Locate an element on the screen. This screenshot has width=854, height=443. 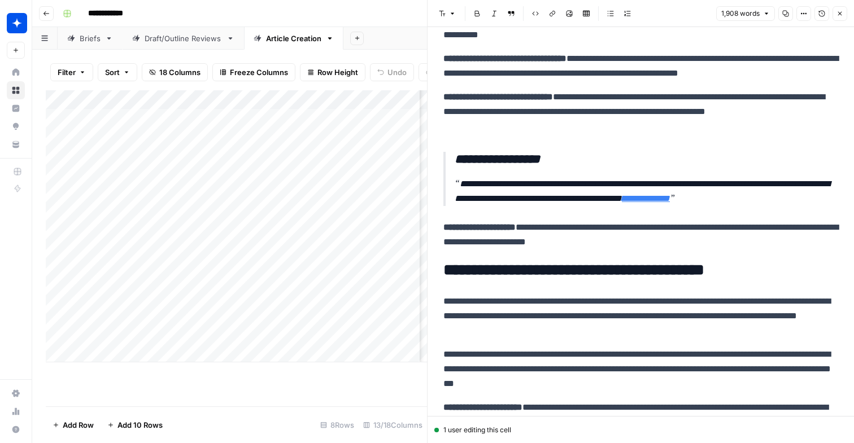
a: Browse is located at coordinates (16, 90).